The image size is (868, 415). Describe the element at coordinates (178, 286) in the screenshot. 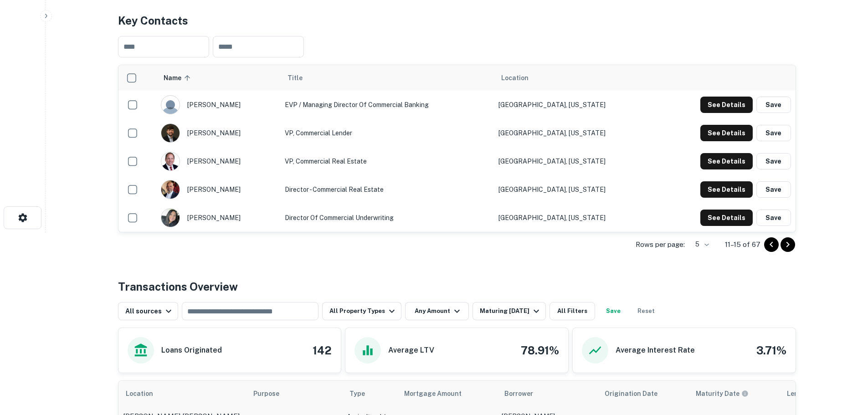

I see `h4: Transactions Overview` at that location.